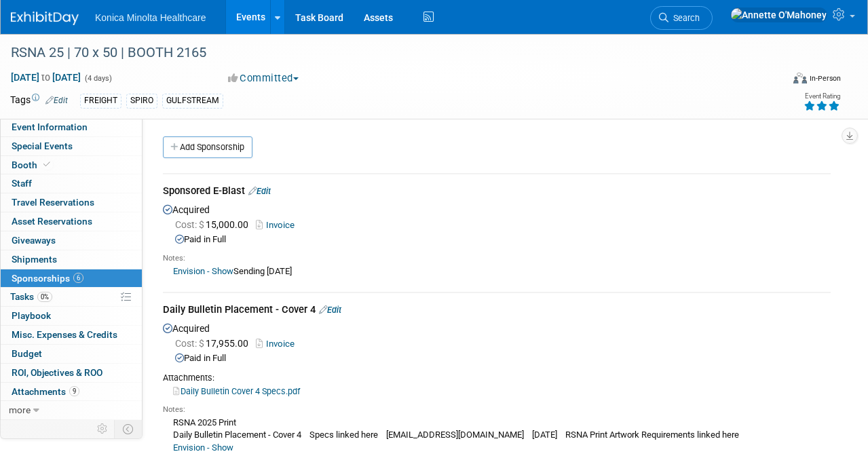 The image size is (868, 456). I want to click on a: Budget, so click(71, 354).